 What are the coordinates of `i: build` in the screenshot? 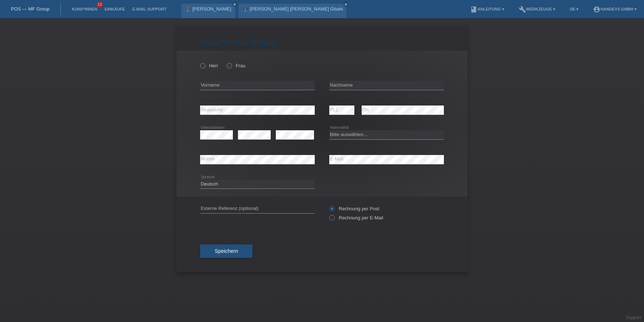 It's located at (522, 10).